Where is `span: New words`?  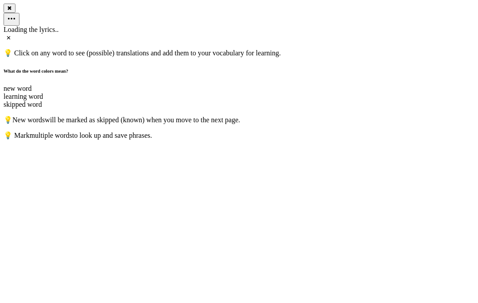
span: New words is located at coordinates (28, 119).